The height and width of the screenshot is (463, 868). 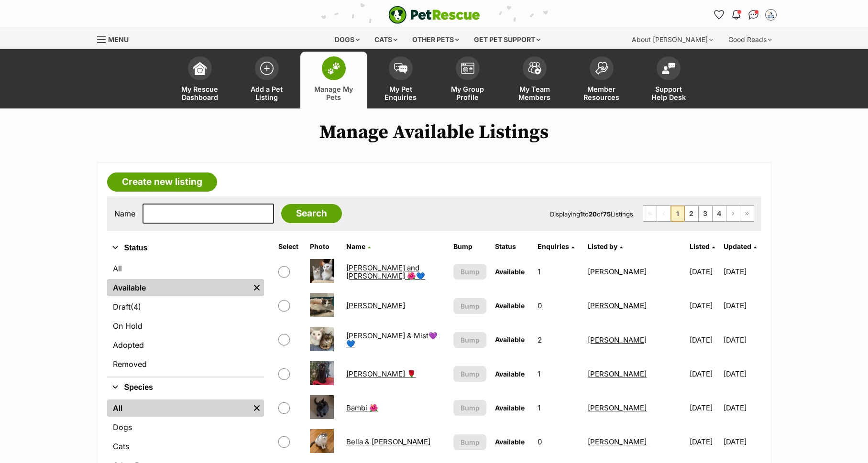 What do you see at coordinates (512, 247) in the screenshot?
I see `th: Status` at bounding box center [512, 247].